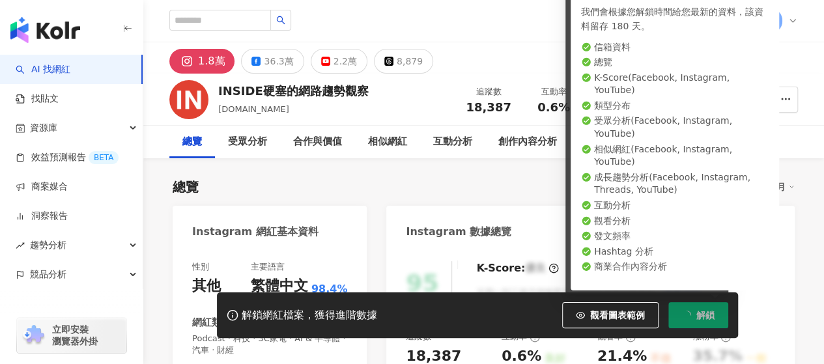 The image size is (824, 364). Describe the element at coordinates (43, 70) in the screenshot. I see `a: searchAI 找網紅` at that location.